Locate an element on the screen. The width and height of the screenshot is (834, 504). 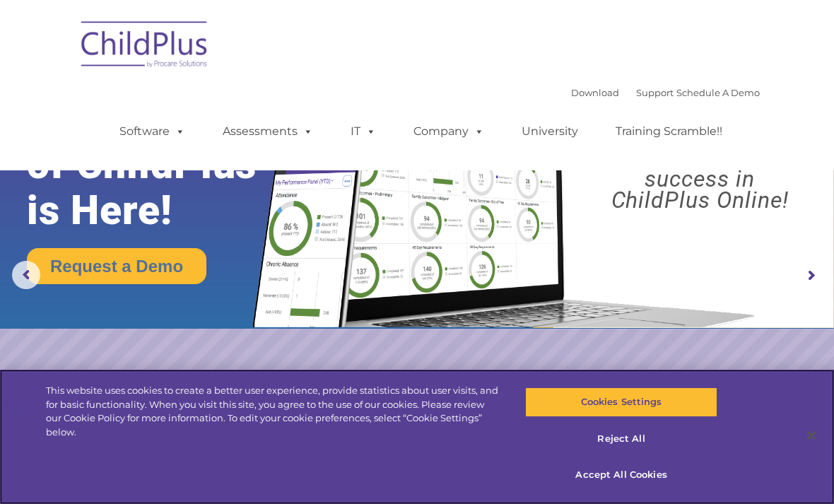
a: IT is located at coordinates (364, 131).